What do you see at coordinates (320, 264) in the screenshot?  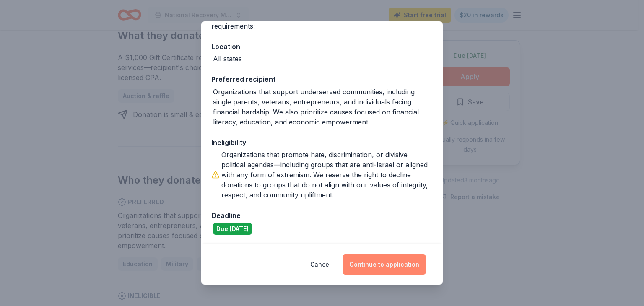 I see `button: Cancel` at bounding box center [320, 264].